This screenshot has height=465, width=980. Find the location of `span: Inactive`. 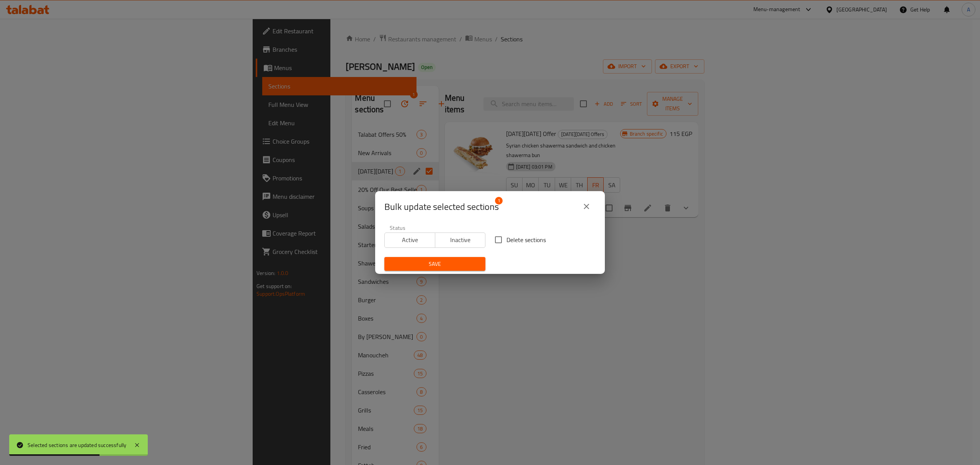

span: Inactive is located at coordinates (460, 240).